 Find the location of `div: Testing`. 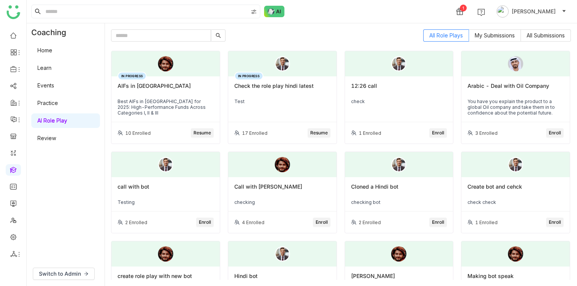

div: Testing is located at coordinates (166, 202).